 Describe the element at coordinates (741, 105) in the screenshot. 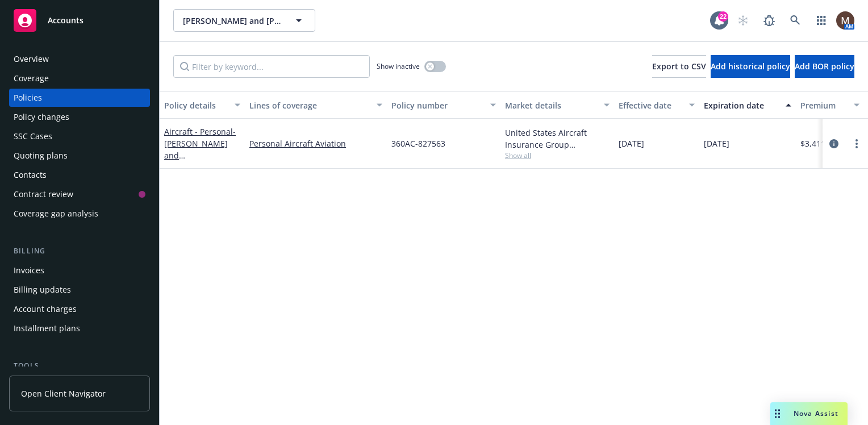

I see `div: Expiration date` at that location.